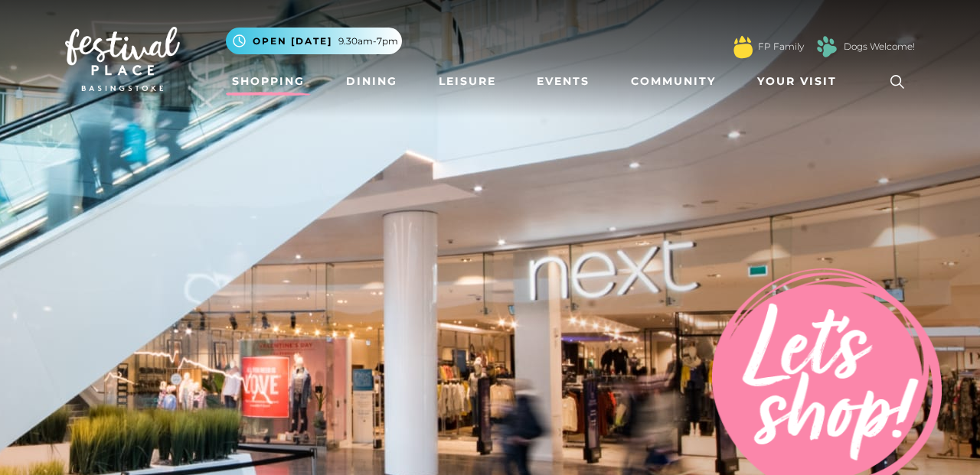 This screenshot has height=475, width=980. What do you see at coordinates (562, 81) in the screenshot?
I see `a: Events` at bounding box center [562, 81].